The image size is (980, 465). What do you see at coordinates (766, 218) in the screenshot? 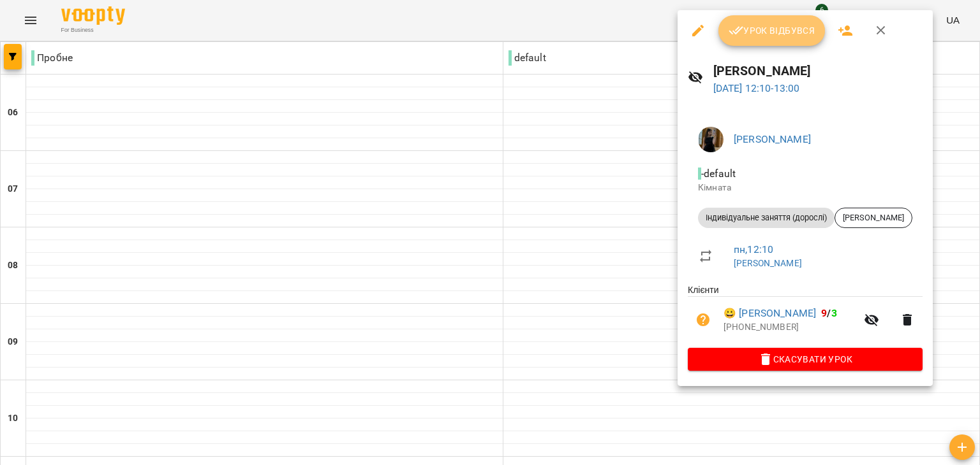
I see `span: Індивідуальне заняття (дорослі)` at bounding box center [766, 218].